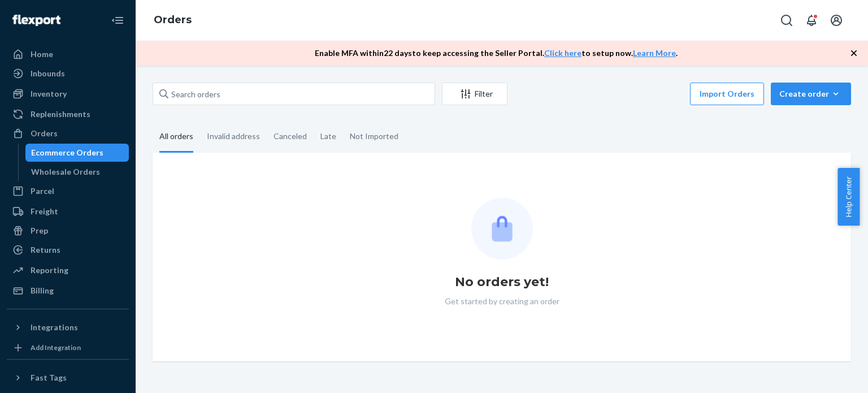 This screenshot has width=868, height=393. Describe the element at coordinates (43, 191) in the screenshot. I see `div: Parcel` at that location.